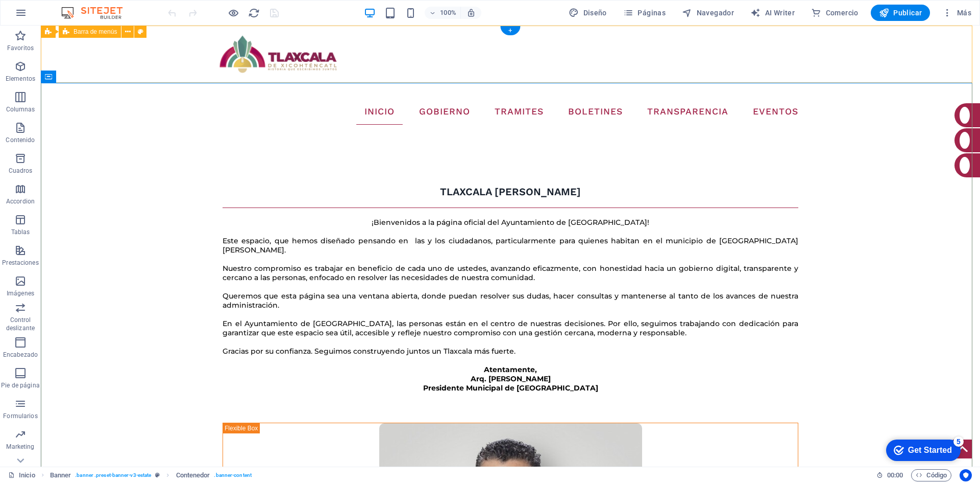  I want to click on p: Cuadros, so click(20, 171).